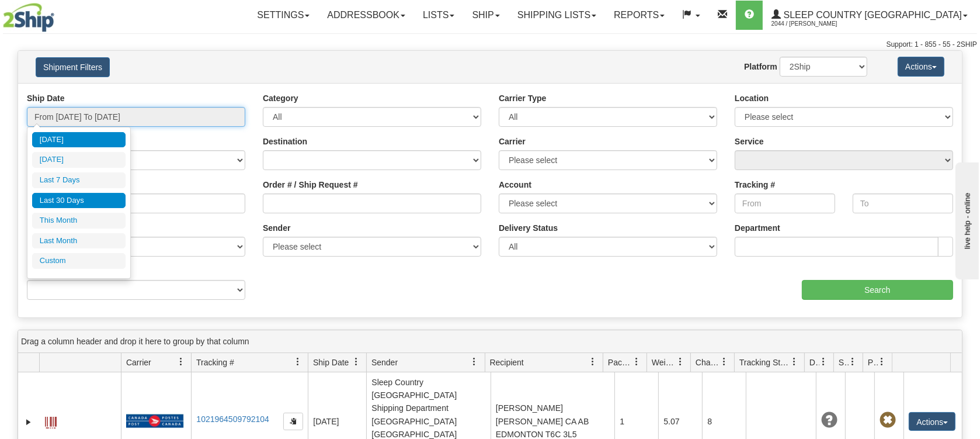  Describe the element at coordinates (724, 362) in the screenshot. I see `a: Charge filter column settings` at that location.